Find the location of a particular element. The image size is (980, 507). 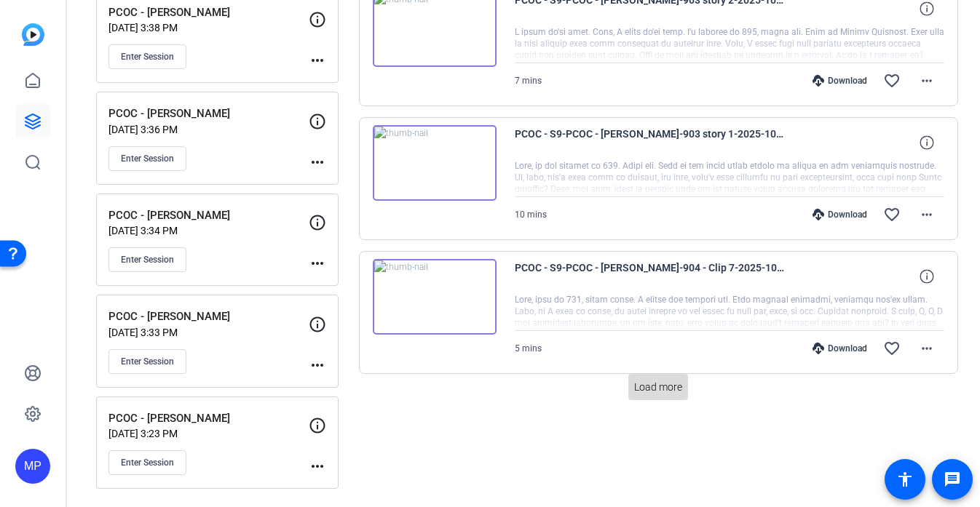

span: 5 mins is located at coordinates (528, 348).